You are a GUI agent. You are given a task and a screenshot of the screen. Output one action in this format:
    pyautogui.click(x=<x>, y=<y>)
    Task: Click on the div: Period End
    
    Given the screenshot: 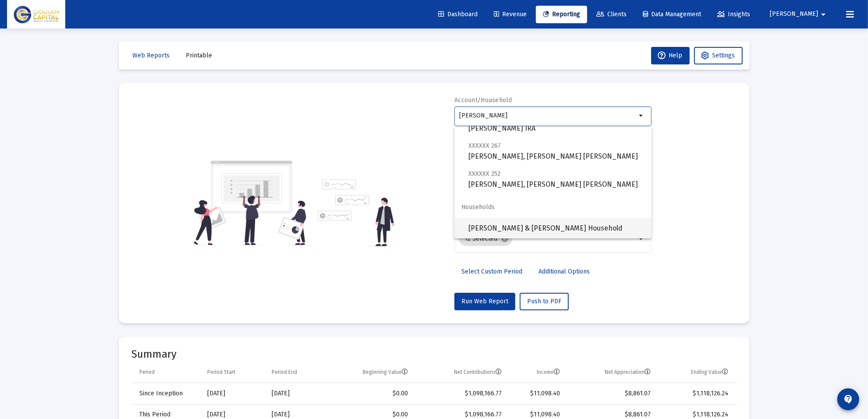 What is the action you would take?
    pyautogui.click(x=284, y=372)
    